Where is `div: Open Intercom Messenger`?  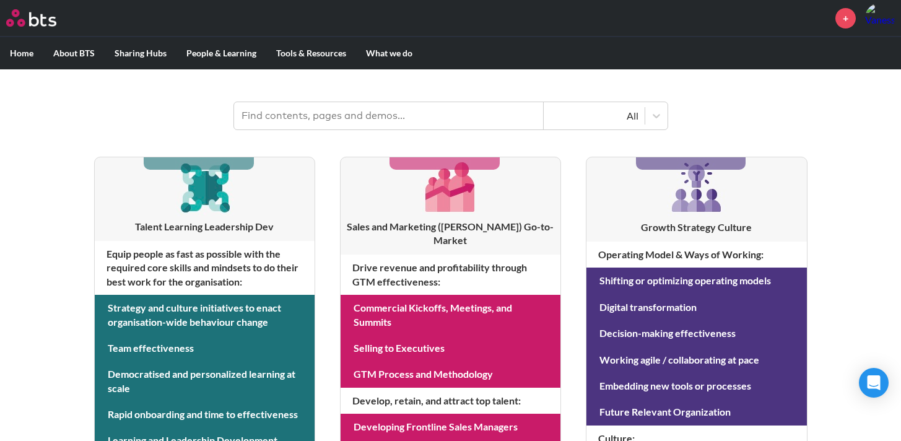
div: Open Intercom Messenger is located at coordinates (874, 383).